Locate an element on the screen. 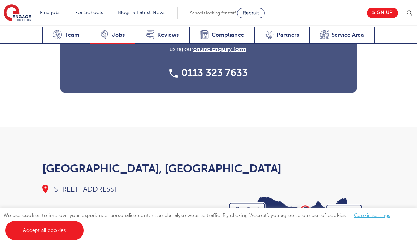  a: Sign up is located at coordinates (382, 13).